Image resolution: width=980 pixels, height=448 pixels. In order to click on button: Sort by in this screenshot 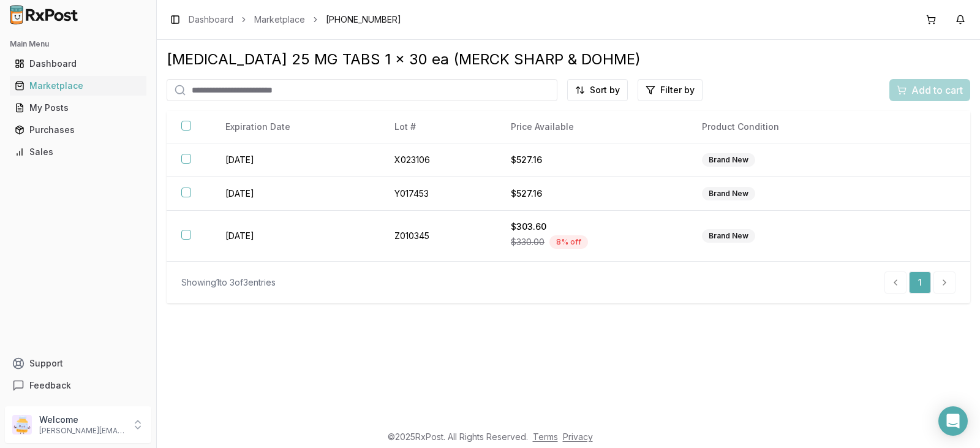, I will do `click(597, 90)`.